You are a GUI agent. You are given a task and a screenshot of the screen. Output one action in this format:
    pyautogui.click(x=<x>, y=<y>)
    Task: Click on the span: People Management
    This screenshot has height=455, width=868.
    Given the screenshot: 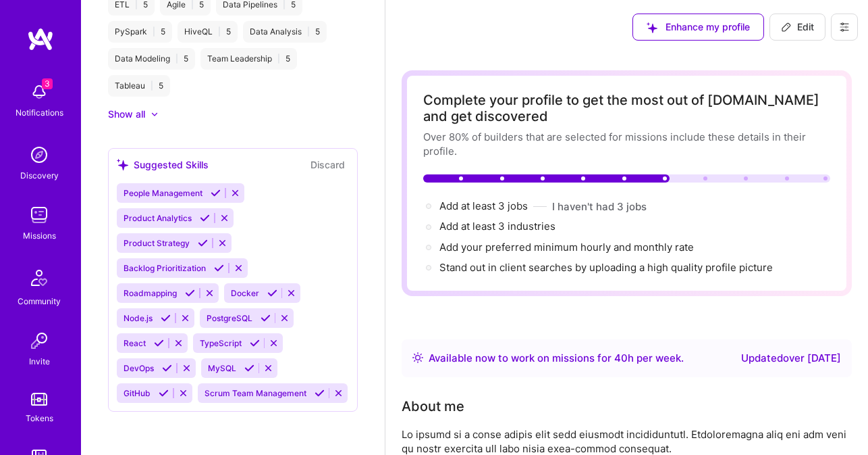 What is the action you would take?
    pyautogui.click(x=162, y=193)
    